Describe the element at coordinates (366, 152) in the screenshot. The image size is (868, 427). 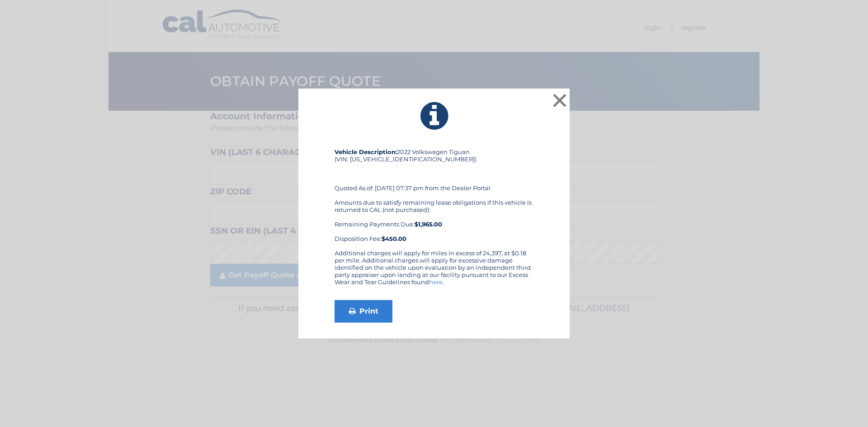
I see `strong: Vehicle Description:` at that location.